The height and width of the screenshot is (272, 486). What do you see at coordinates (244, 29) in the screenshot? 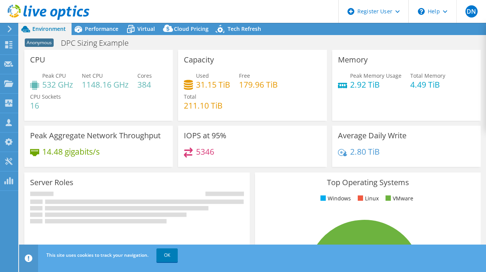
I see `span: Tech Refresh` at bounding box center [244, 29].